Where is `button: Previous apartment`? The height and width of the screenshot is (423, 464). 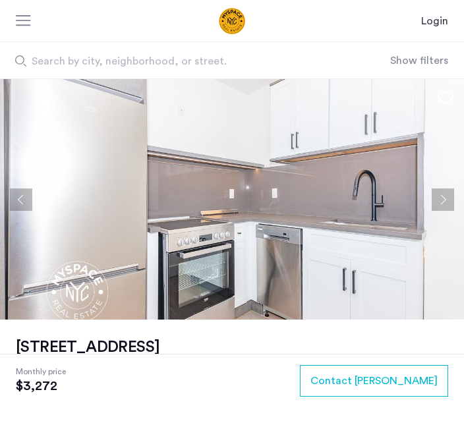
button: Previous apartment is located at coordinates (21, 200).